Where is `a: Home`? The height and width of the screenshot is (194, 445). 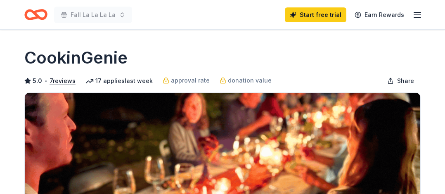 a: Home is located at coordinates (36, 14).